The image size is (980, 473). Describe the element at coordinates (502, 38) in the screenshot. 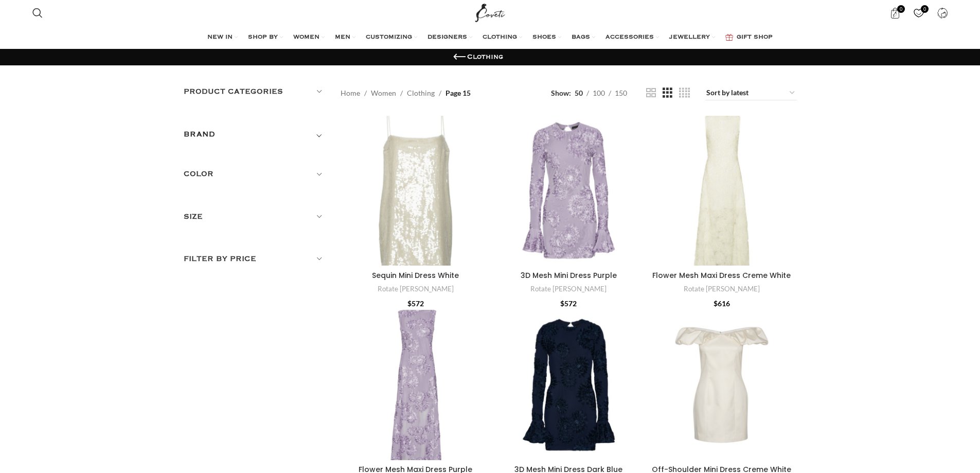

I see `a: CLOTHING` at that location.